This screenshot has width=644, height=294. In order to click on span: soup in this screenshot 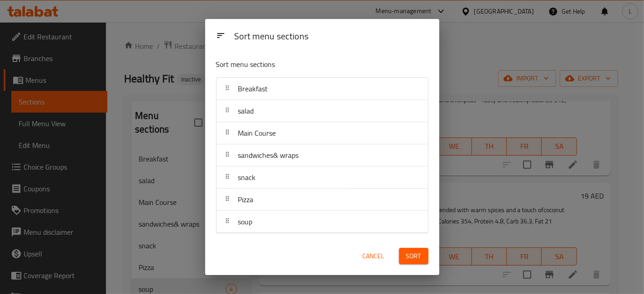, I will do `click(245, 222)`.